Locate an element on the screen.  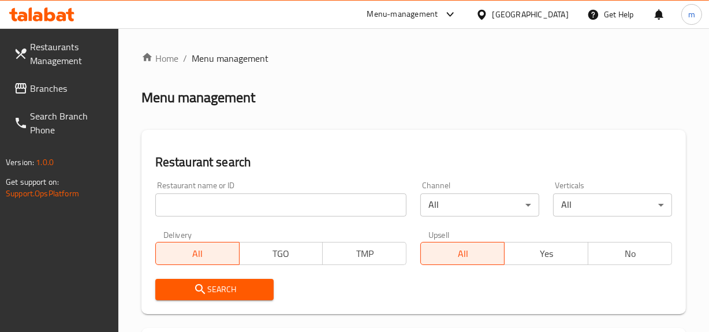
span: m is located at coordinates (692, 14).